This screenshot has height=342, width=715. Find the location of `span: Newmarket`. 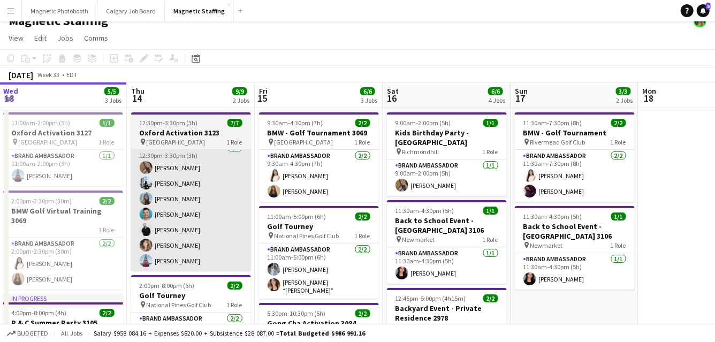

span: Newmarket is located at coordinates (546, 245).